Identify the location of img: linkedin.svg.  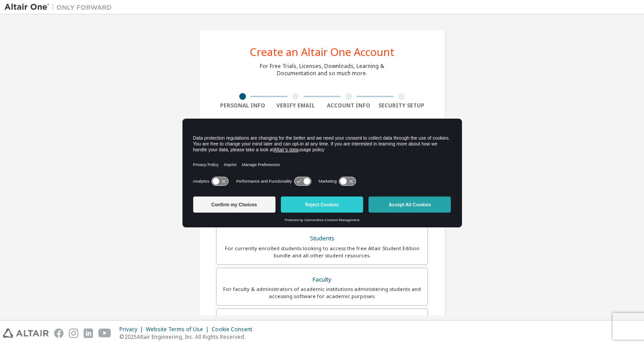
(88, 333).